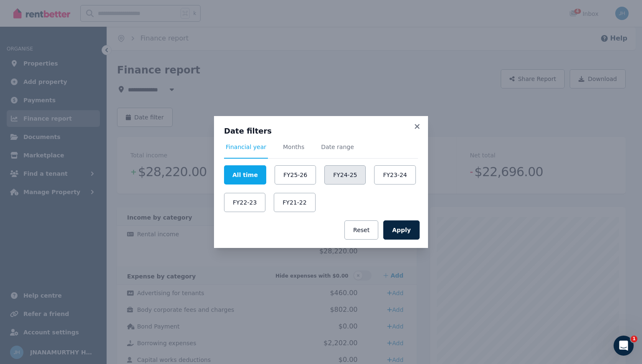 Image resolution: width=642 pixels, height=364 pixels. What do you see at coordinates (345, 175) in the screenshot?
I see `button: FY24-25` at bounding box center [345, 175].